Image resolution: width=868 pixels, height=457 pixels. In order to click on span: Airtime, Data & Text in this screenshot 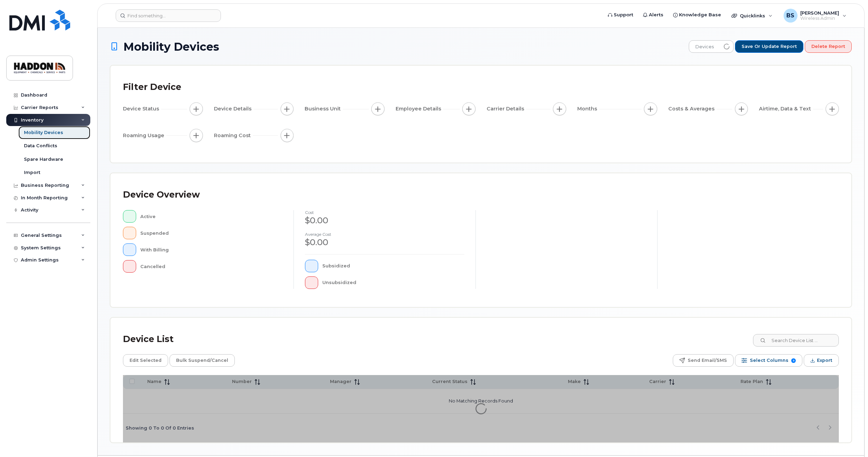, I will do `click(786, 109)`.